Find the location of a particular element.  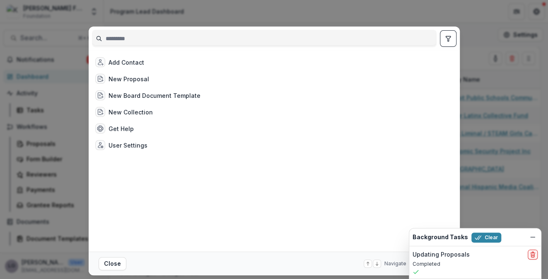

div: New Proposal is located at coordinates (129, 79).